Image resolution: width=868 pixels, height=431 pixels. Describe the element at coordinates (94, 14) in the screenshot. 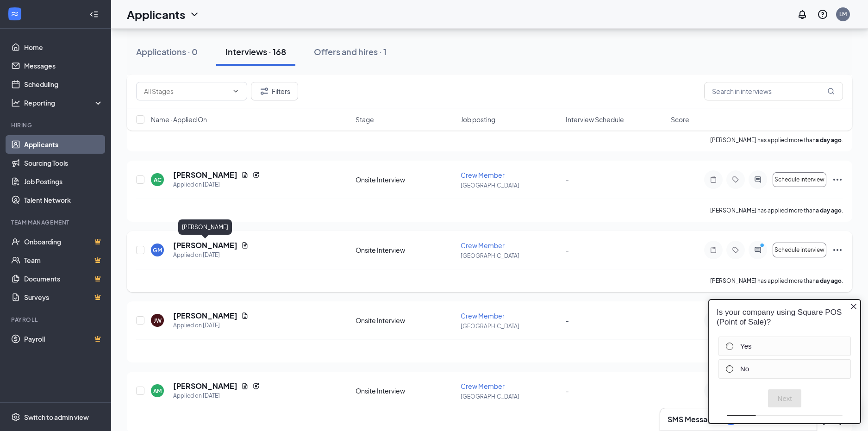

I see `svg: Collapse` at that location.